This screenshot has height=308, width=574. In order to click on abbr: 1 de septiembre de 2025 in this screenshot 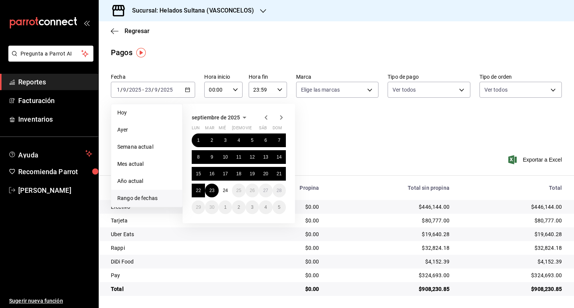, I will do `click(198, 140)`.